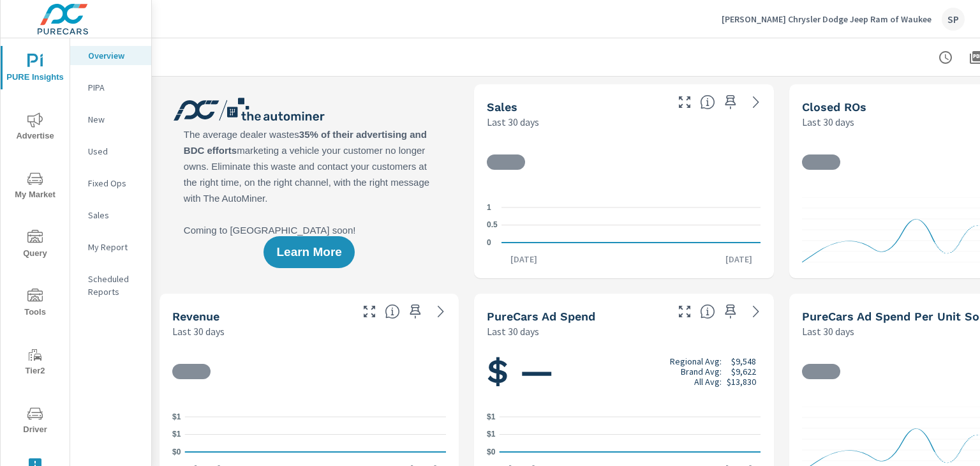 Image resolution: width=980 pixels, height=466 pixels. What do you see at coordinates (309, 252) in the screenshot?
I see `span: Learn More` at bounding box center [309, 252].